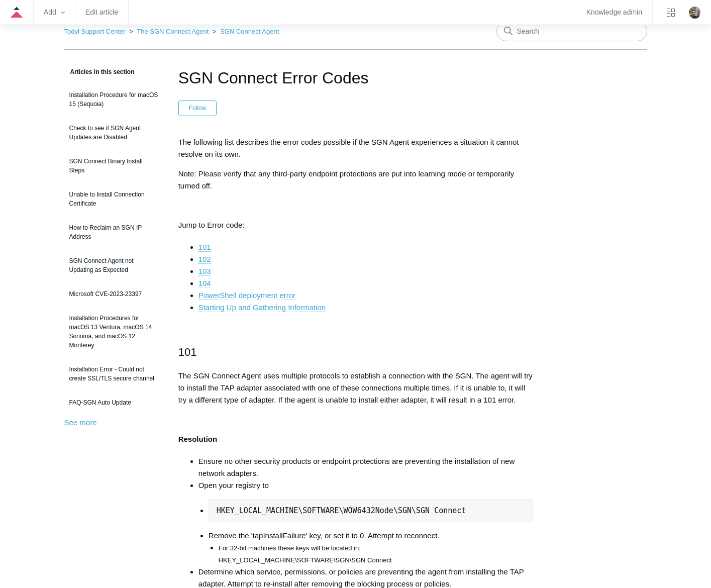  What do you see at coordinates (54, 12) in the screenshot?
I see `zd-hc-trigger: Add` at bounding box center [54, 12].